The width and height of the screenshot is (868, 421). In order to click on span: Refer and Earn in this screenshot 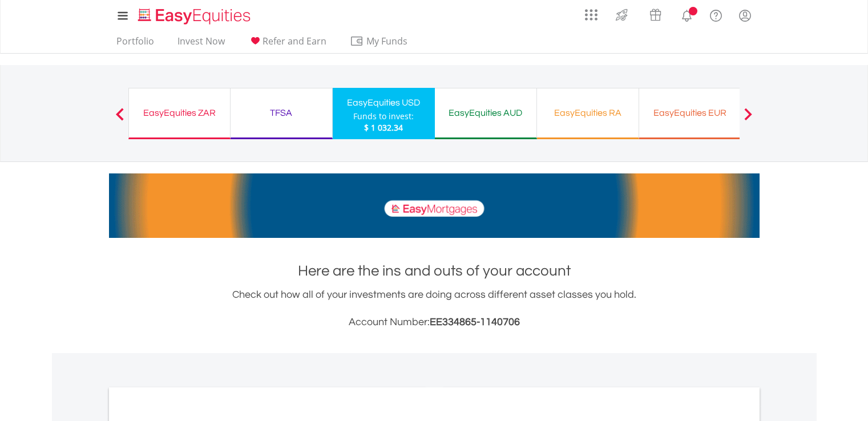, I will do `click(294, 41)`.